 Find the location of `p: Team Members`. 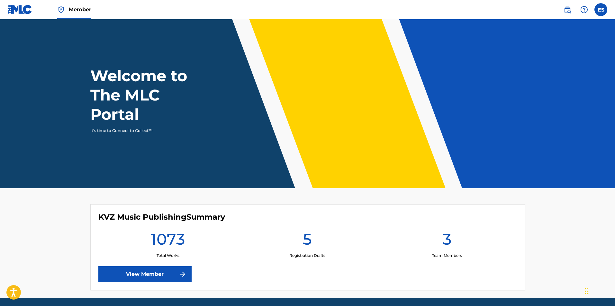

p: Team Members is located at coordinates (447, 256).